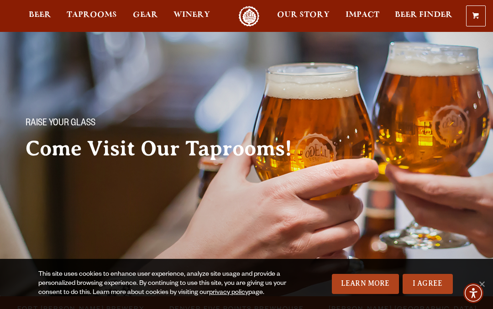 The image size is (493, 309). I want to click on a: I Agree, so click(428, 284).